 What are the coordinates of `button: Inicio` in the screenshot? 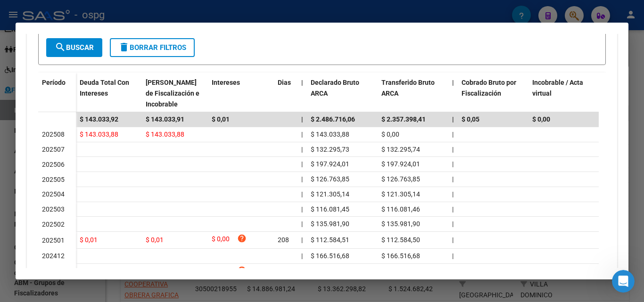 It's located at (157, 14).